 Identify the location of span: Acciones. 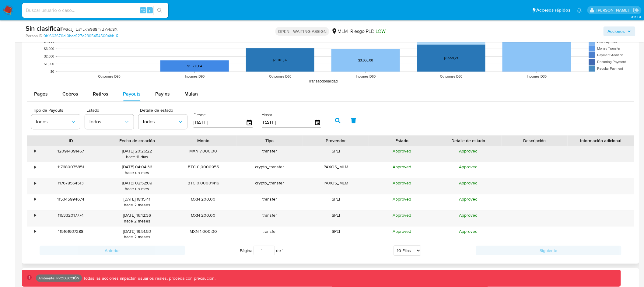
(616, 31).